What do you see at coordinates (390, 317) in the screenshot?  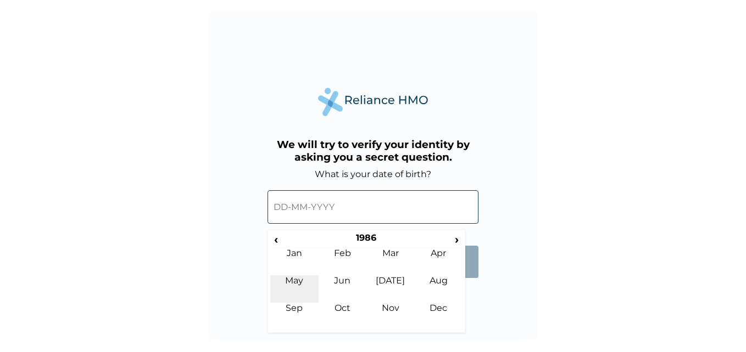 I see `td: Nov` at bounding box center [390, 317].